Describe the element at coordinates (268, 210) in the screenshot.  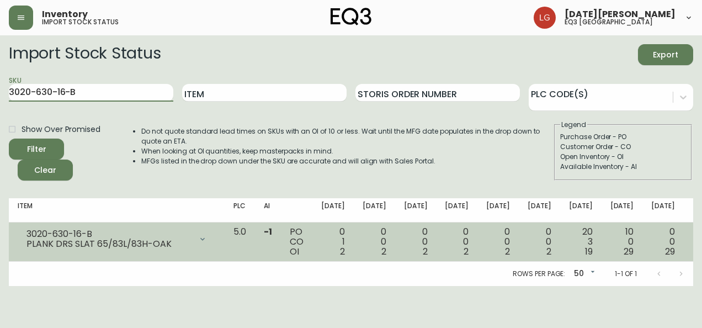
I see `th: AI` at that location.